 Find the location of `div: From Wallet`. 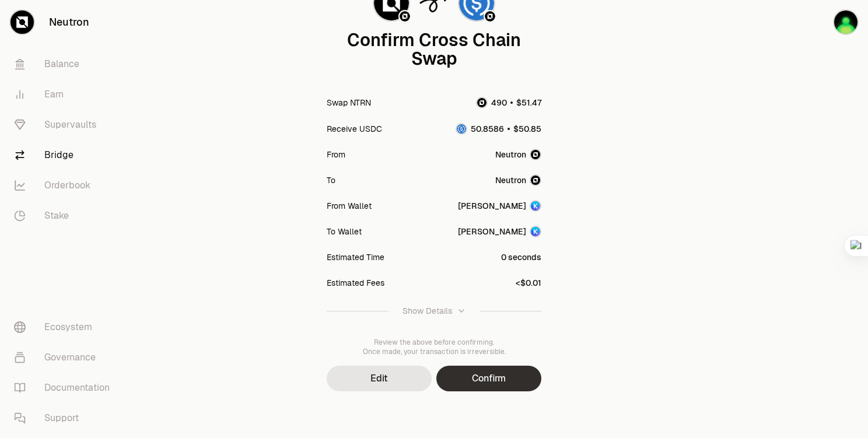

div: From Wallet is located at coordinates (349, 205).